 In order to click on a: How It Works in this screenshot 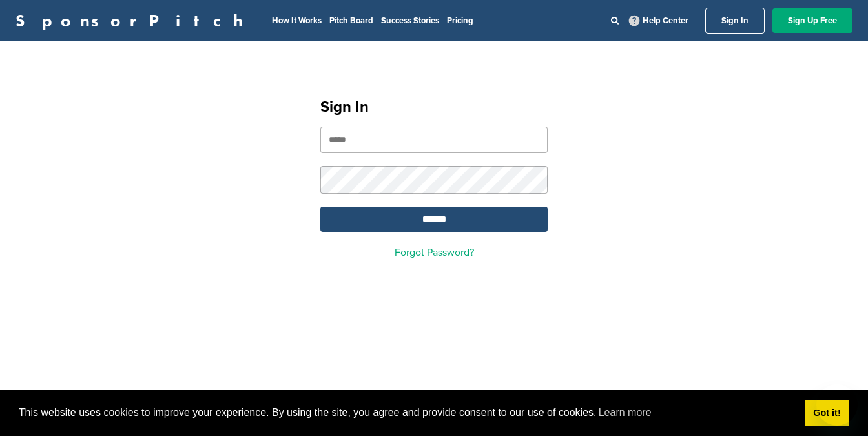, I will do `click(297, 20)`.